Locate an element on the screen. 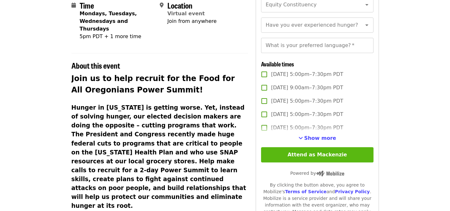  div: 5pm PDT + 1 more time is located at coordinates (117, 37).